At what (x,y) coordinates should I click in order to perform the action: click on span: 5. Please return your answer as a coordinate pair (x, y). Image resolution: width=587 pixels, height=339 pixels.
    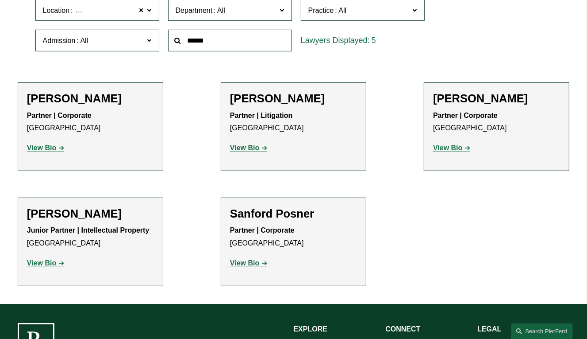
    Looking at the image, I should click on (374, 40).